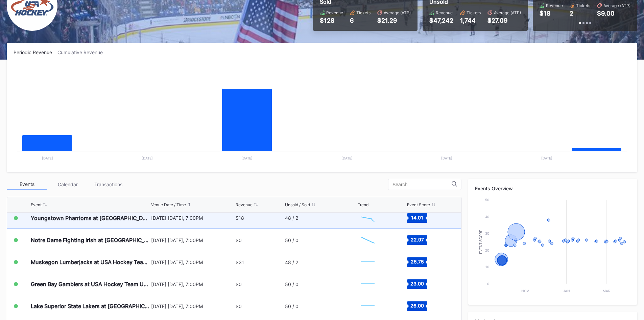 The width and height of the screenshot is (644, 320). What do you see at coordinates (27, 184) in the screenshot?
I see `div: Events` at bounding box center [27, 184].